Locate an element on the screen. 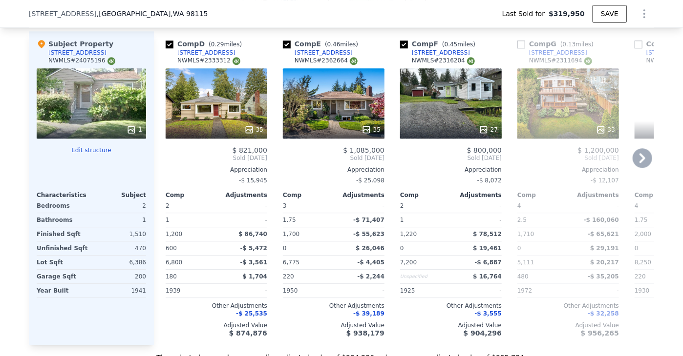 This screenshot has height=356, width=683. span: 480 is located at coordinates (522, 277).